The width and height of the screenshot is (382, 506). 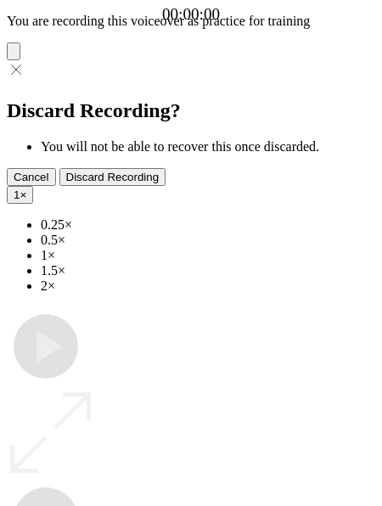 What do you see at coordinates (191, 21) in the screenshot?
I see `p: You are recording this voiceover as practice for training` at bounding box center [191, 21].